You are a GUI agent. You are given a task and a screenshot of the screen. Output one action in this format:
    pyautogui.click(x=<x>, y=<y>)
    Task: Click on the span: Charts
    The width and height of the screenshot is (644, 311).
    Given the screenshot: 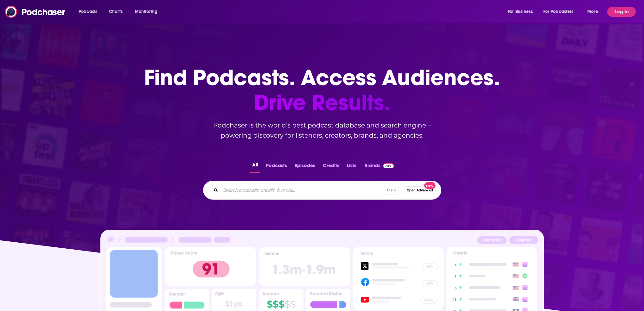 What is the action you would take?
    pyautogui.click(x=116, y=11)
    